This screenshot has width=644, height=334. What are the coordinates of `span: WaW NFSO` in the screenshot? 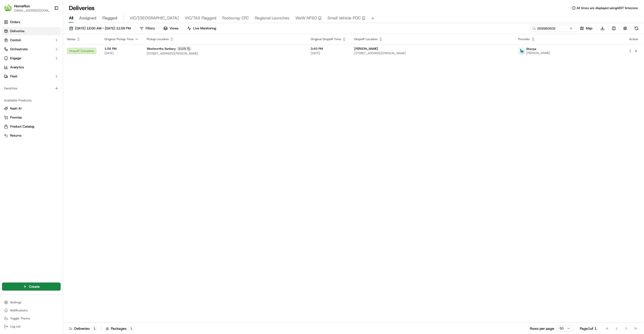 It's located at (306, 18).